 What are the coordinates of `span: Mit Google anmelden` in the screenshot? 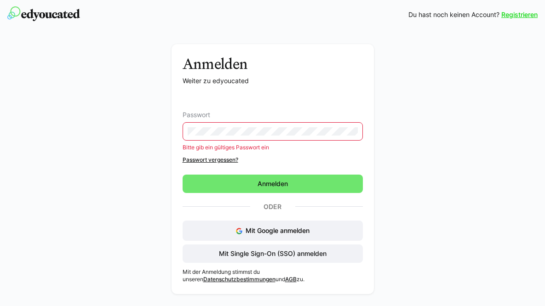 It's located at (277, 230).